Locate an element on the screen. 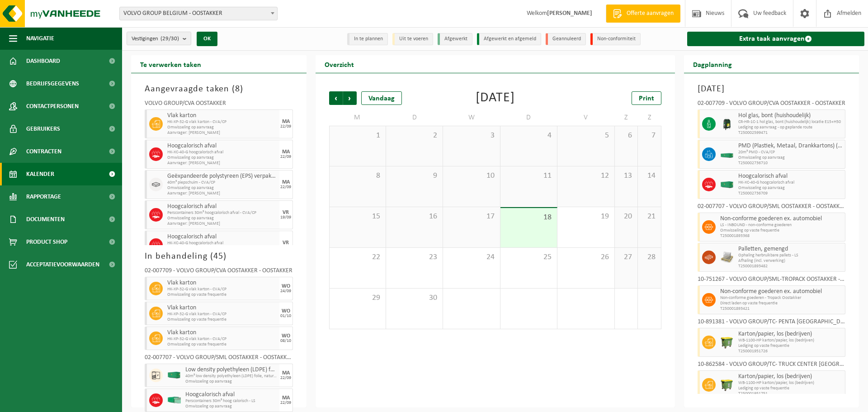 The height and width of the screenshot is (412, 868). span: Offerte aanvragen is located at coordinates (650, 14).